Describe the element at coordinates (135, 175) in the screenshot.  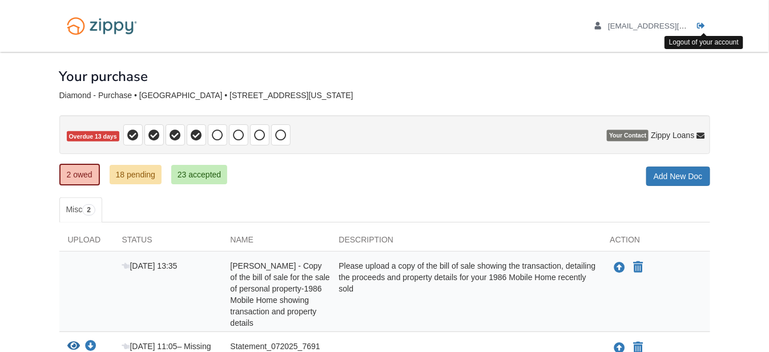
I see `a: 18 pending` at that location.